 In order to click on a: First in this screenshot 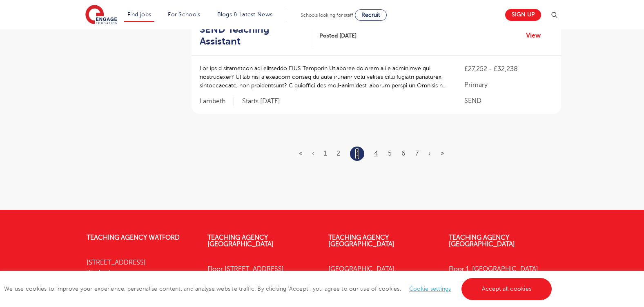, I will do `click(301, 154)`.